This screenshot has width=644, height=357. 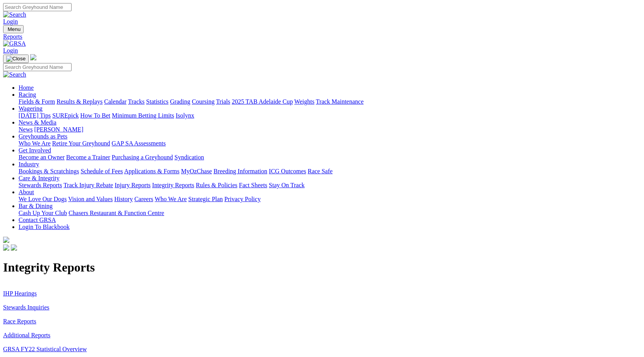 I want to click on a: 2025 TAB Adelaide Cup, so click(x=262, y=102).